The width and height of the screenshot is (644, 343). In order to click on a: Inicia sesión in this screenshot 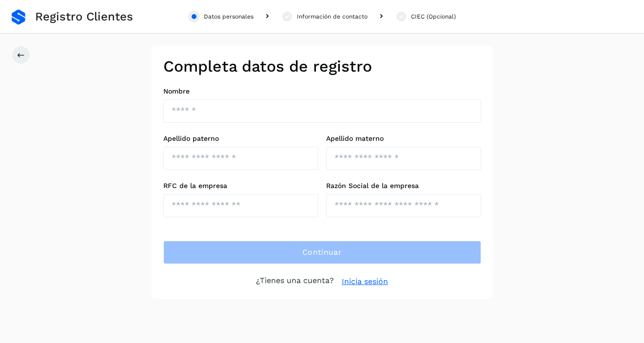, I will do `click(365, 282)`.